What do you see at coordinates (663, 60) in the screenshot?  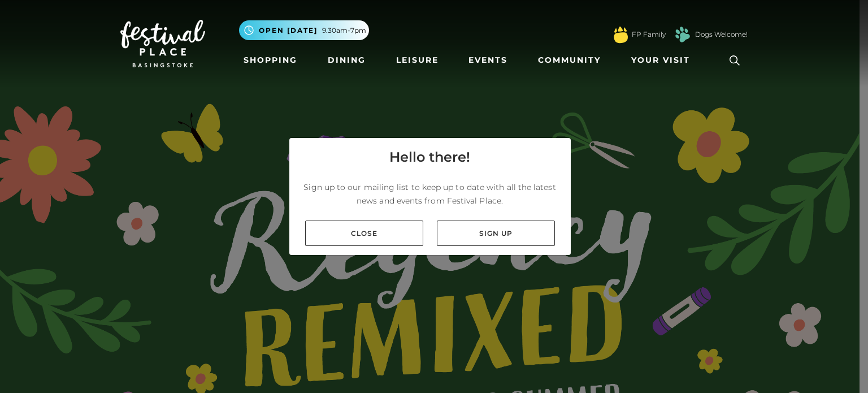 I see `a: Your Visit` at bounding box center [663, 60].